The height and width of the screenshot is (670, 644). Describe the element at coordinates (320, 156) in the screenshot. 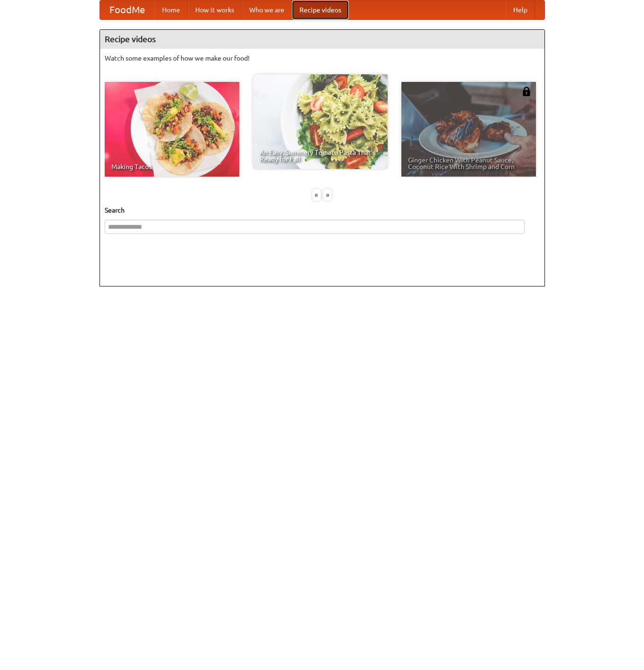

I see `span: An Easy, Summery Tomato Pasta That's Ready for Fall` at that location.